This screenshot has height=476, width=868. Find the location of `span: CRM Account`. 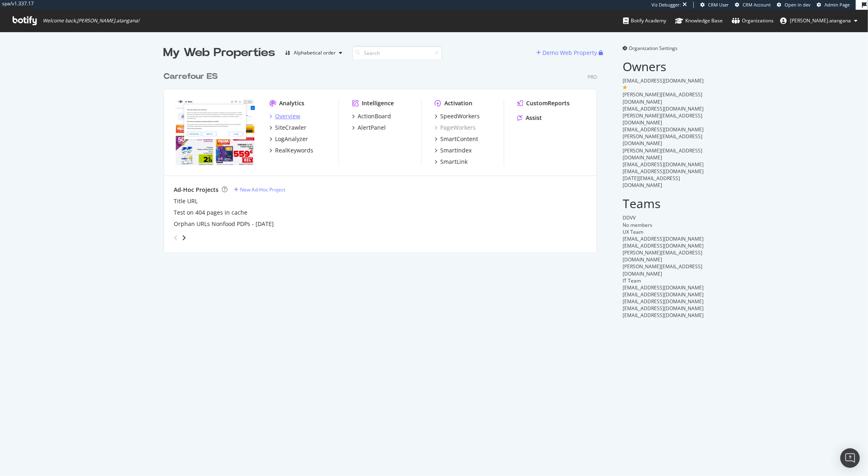

span: CRM Account is located at coordinates (757, 5).